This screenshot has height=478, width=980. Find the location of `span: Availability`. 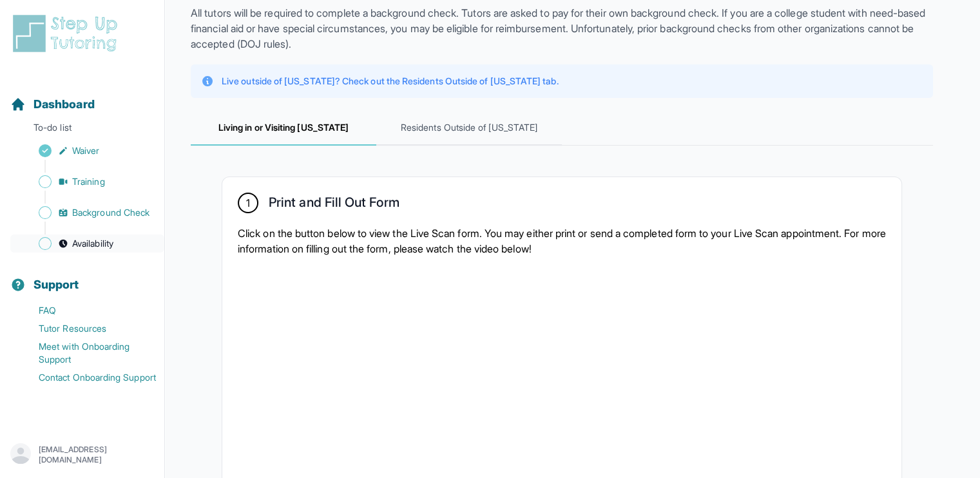

span: Availability is located at coordinates (92, 243).